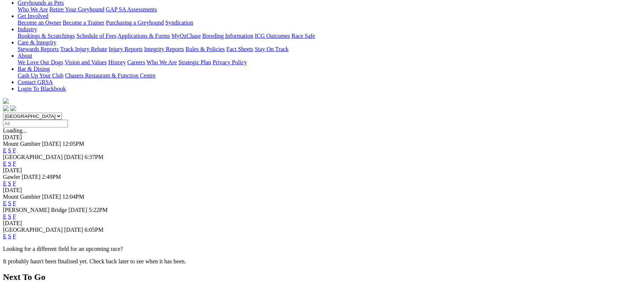 The height and width of the screenshot is (285, 644). Describe the element at coordinates (94, 229) in the screenshot. I see `span: 6:05PM` at that location.